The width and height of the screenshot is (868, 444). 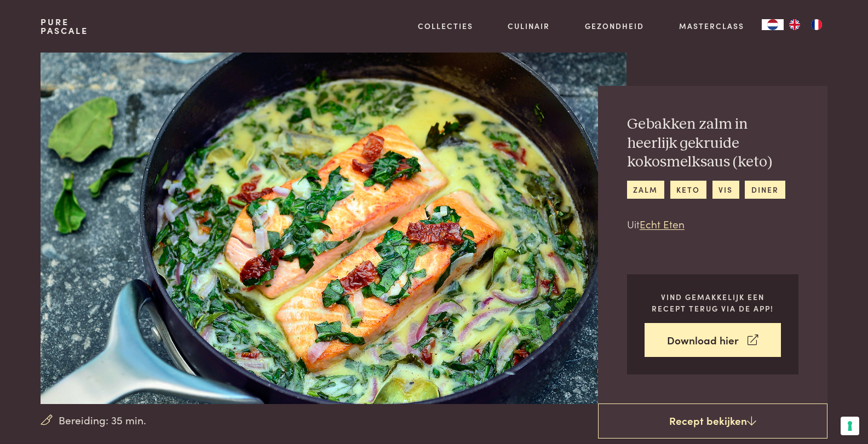 What do you see at coordinates (614, 26) in the screenshot?
I see `a: Gezondheid` at bounding box center [614, 26].